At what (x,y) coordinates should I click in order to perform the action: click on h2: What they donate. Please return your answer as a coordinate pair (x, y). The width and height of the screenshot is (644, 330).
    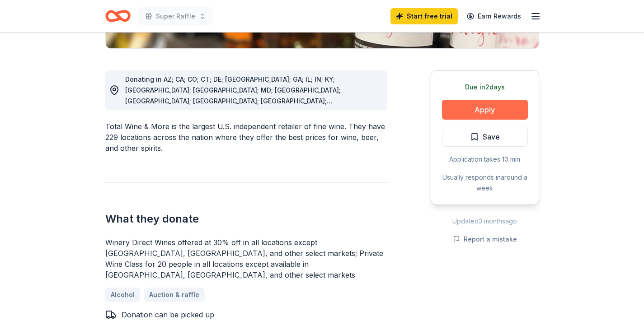
    Looking at the image, I should click on (246, 219).